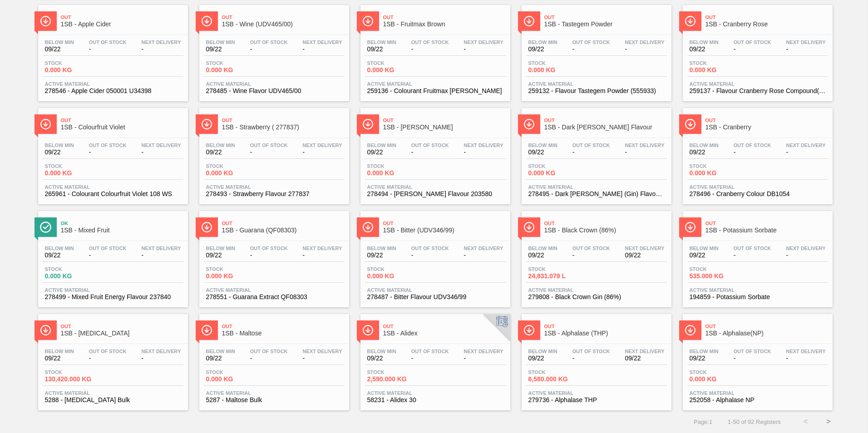 The image size is (868, 433). I want to click on span: 278494 - Rasberry Flavour 203580, so click(435, 194).